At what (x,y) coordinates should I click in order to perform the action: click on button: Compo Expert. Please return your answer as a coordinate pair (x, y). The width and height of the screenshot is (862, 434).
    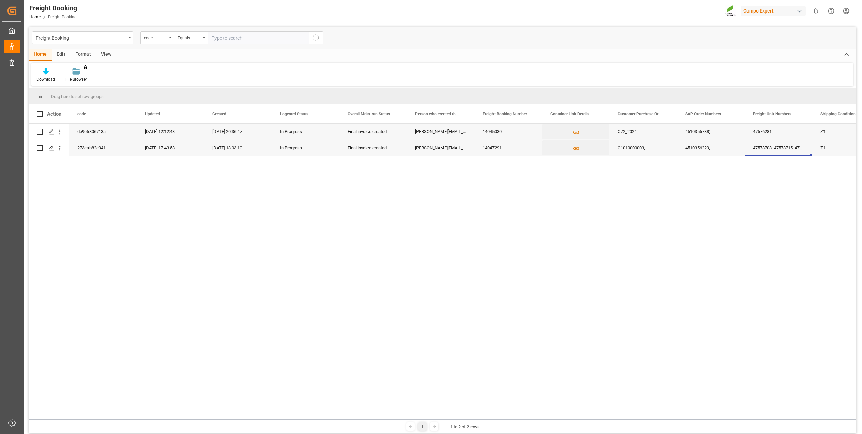
    Looking at the image, I should click on (775, 11).